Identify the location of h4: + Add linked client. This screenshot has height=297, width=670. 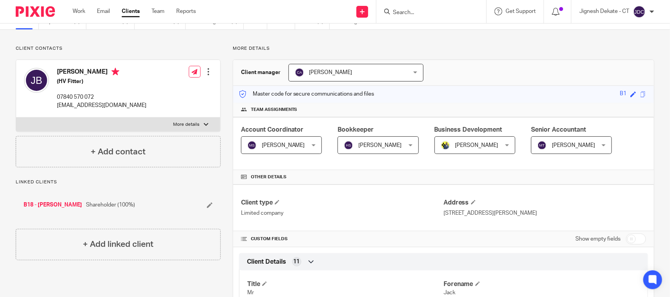
(118, 244).